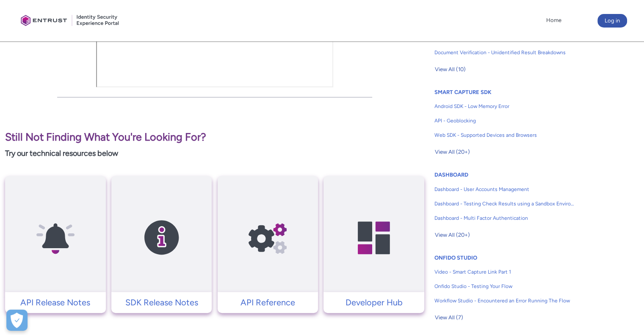 The image size is (644, 335). I want to click on a: Video - Smart Capture Link Part 1, so click(504, 272).